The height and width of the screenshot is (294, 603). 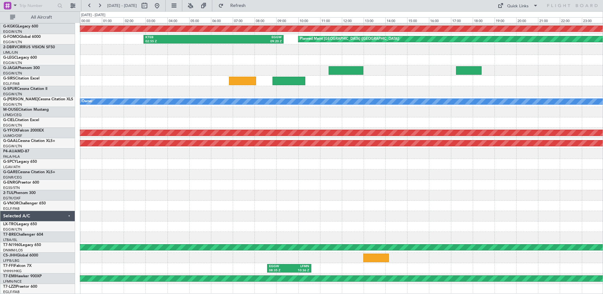 What do you see at coordinates (265, 20) in the screenshot?
I see `div: 08:00` at bounding box center [265, 20].